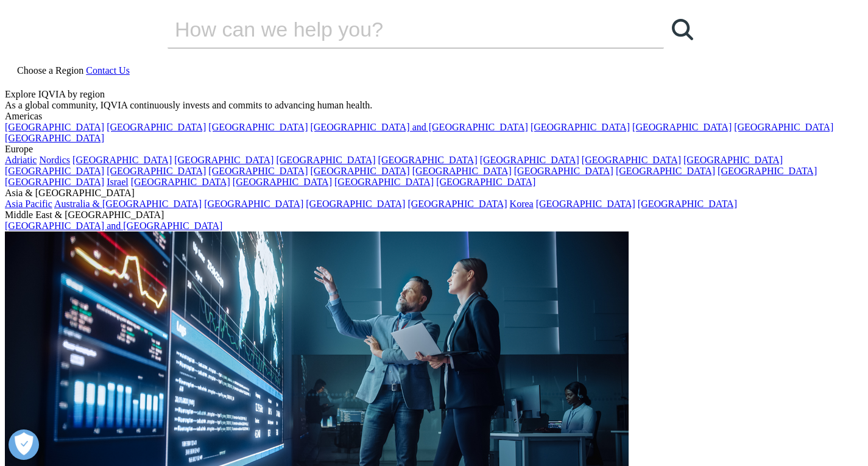  Describe the element at coordinates (108, 70) in the screenshot. I see `span: Contact Us` at that location.